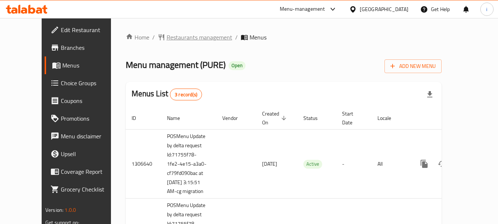 The image size is (498, 224). I want to click on span: Grocery Checklist, so click(90, 189).